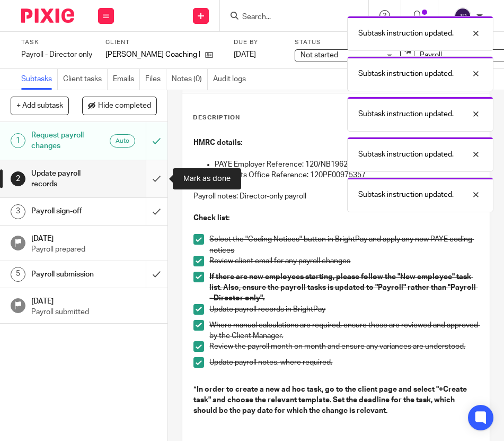  Describe the element at coordinates (232, 79) in the screenshot. I see `a: Audit logs` at that location.